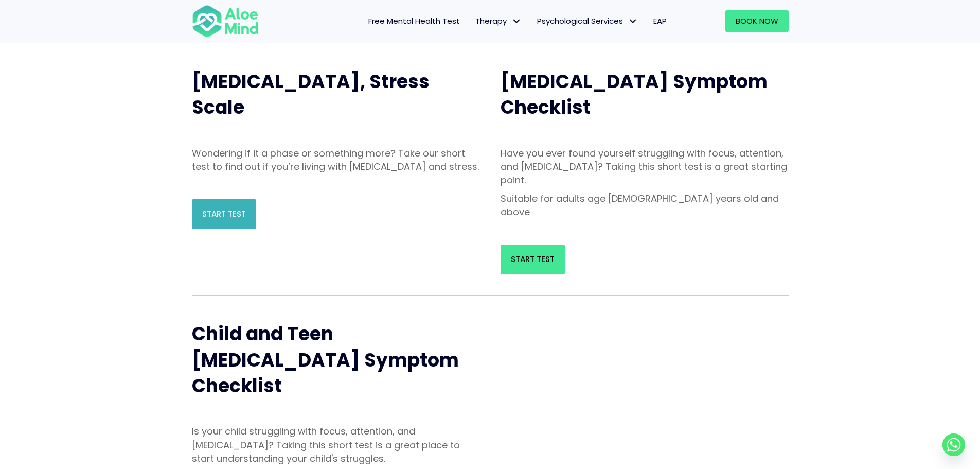  What do you see at coordinates (588, 21) in the screenshot?
I see `a: Psychological ServicesPsychological Services: submenu` at bounding box center [588, 21].